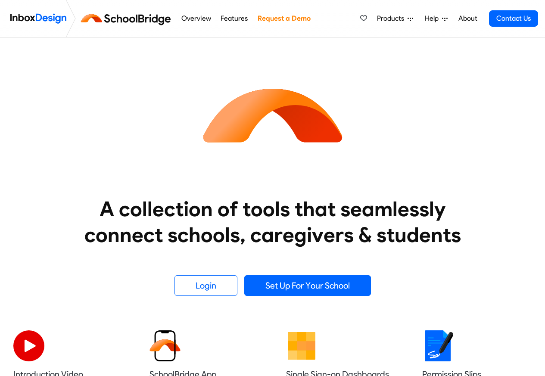  I want to click on a: Contact Us, so click(513, 19).